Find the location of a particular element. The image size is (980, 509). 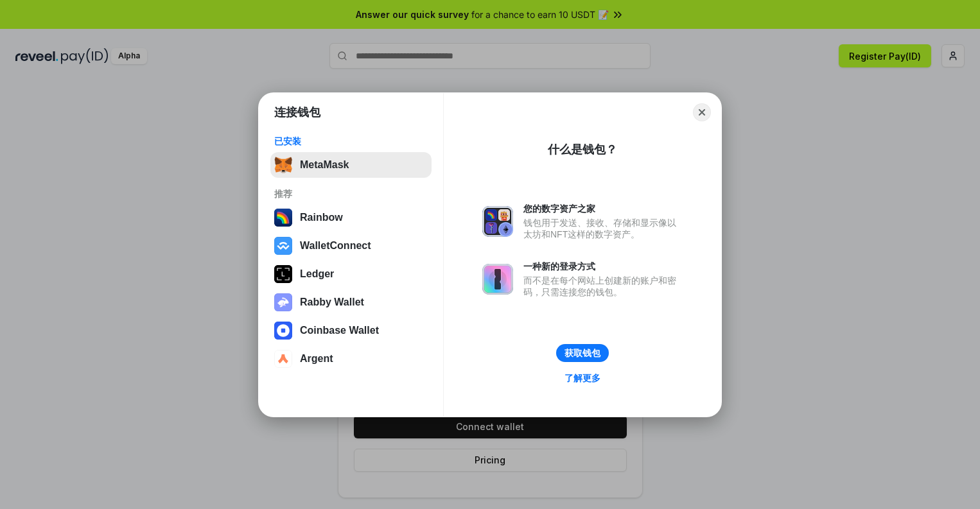

button: Rainbow is located at coordinates (351, 218).